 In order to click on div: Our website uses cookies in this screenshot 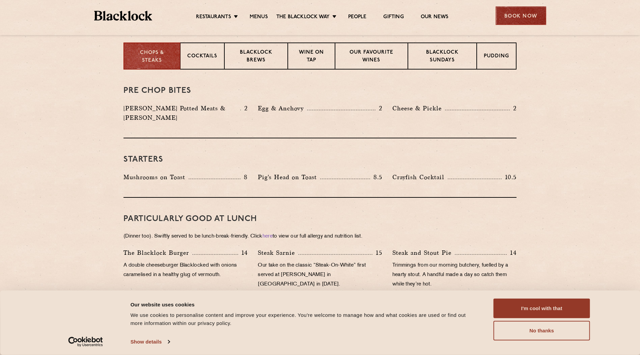, I will do `click(304, 304)`.